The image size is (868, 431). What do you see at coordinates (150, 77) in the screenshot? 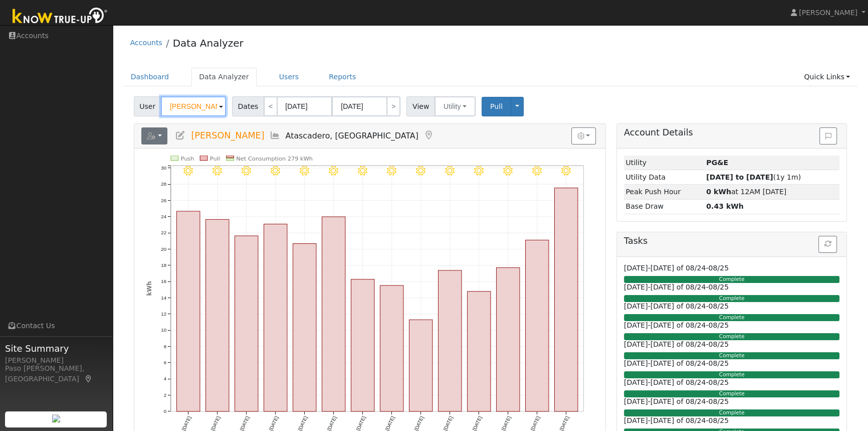
I see `a: Dashboard` at bounding box center [150, 77].